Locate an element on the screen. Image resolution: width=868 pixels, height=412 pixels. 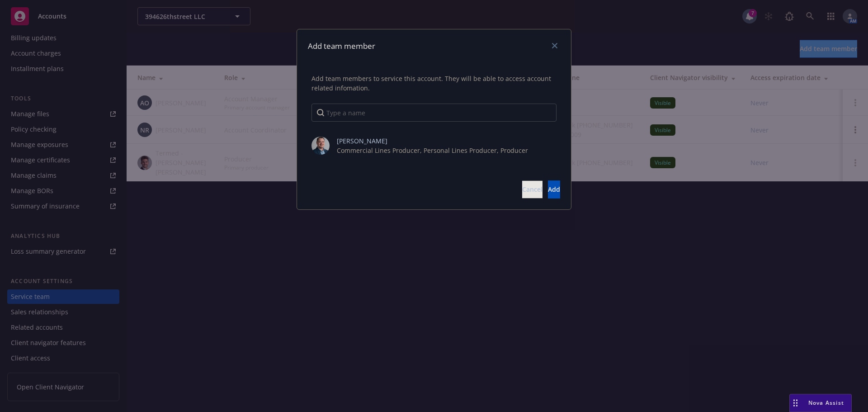
button: Cancel is located at coordinates (533, 190).